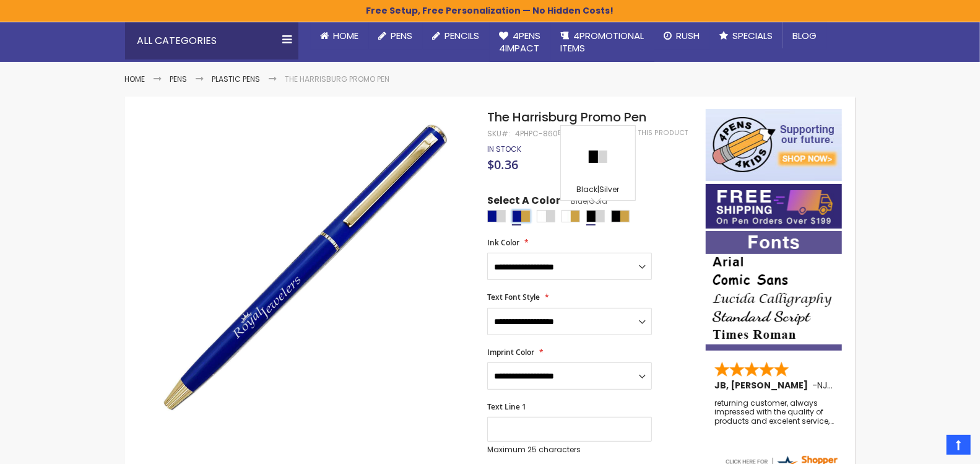  Describe the element at coordinates (506, 406) in the screenshot. I see `span: Text Line 1` at that location.